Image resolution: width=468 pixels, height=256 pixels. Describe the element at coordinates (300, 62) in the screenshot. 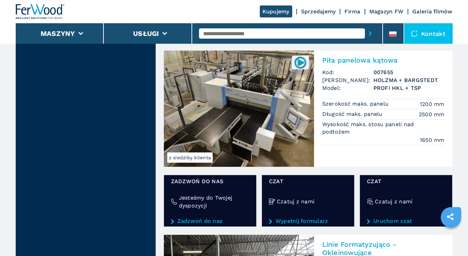

I see `img: 007655` at that location.